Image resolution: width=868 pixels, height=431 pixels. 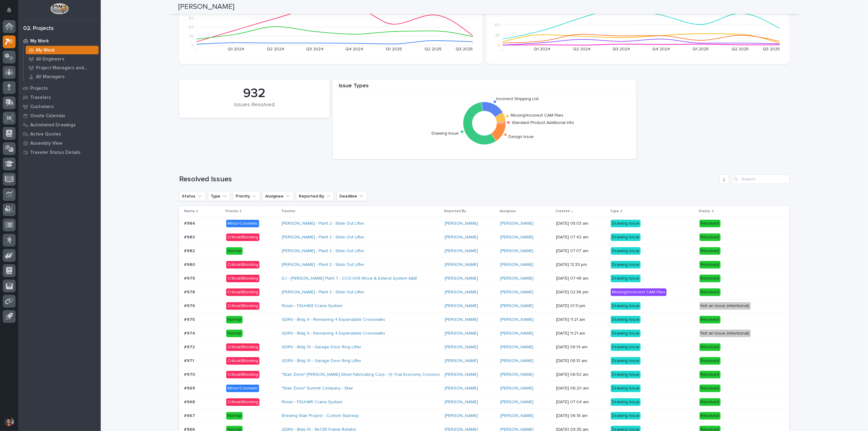 What do you see at coordinates (60, 134) in the screenshot?
I see `a: Active Quotes` at bounding box center [60, 134].